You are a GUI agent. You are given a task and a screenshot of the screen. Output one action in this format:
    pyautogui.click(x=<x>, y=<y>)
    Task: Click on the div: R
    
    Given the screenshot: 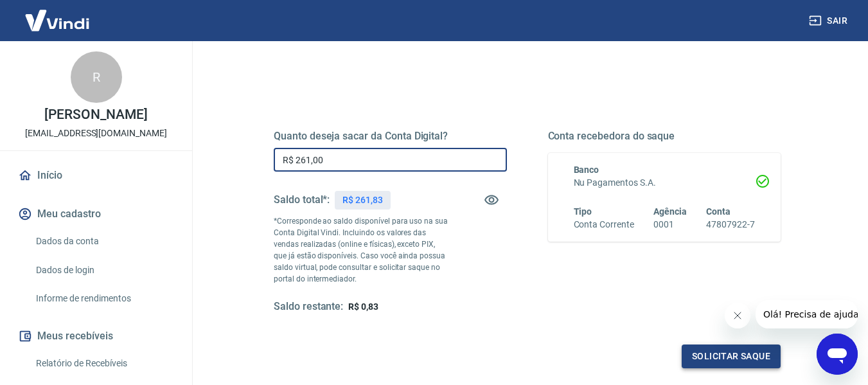 What is the action you would take?
    pyautogui.click(x=96, y=77)
    